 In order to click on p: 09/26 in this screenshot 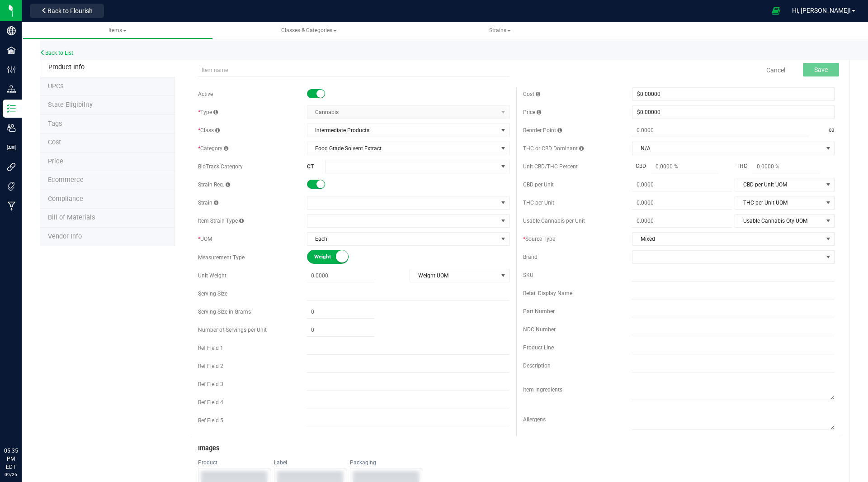, I will do `click(11, 474)`.